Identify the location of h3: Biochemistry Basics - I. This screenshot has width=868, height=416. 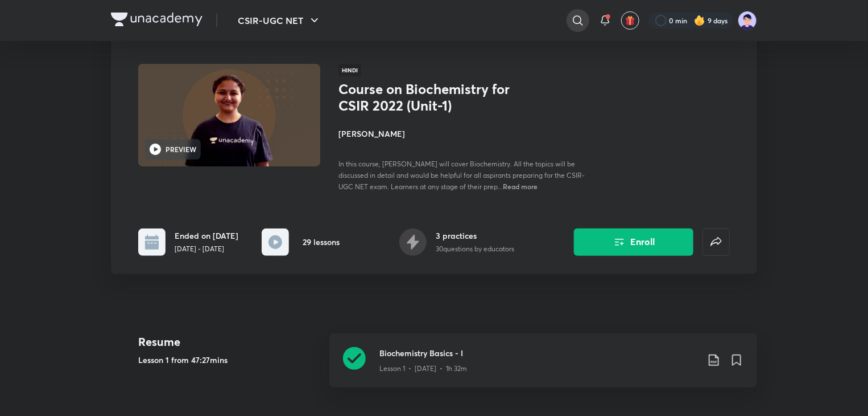
(539, 353).